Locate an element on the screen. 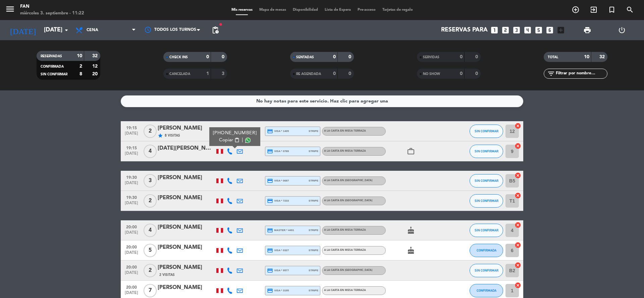  span: NO SHOW is located at coordinates (432, 74).